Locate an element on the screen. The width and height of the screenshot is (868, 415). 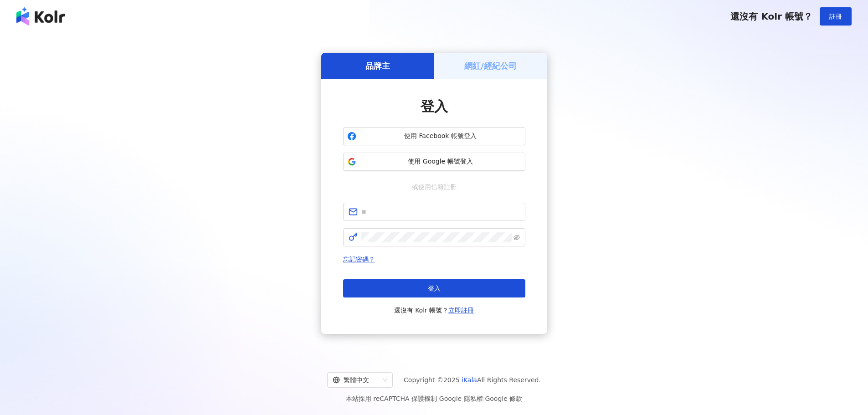
span: Copyright © 2025 All Rights Reserved. is located at coordinates (472, 380).